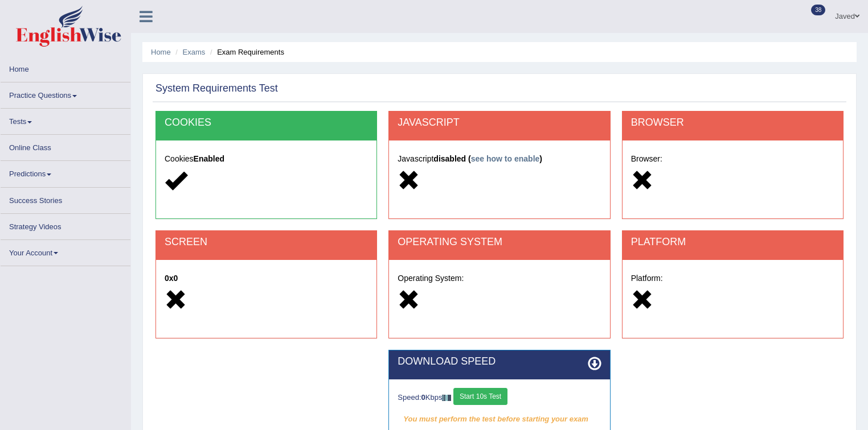  What do you see at coordinates (216, 89) in the screenshot?
I see `h2: System Requirements Test` at bounding box center [216, 89].